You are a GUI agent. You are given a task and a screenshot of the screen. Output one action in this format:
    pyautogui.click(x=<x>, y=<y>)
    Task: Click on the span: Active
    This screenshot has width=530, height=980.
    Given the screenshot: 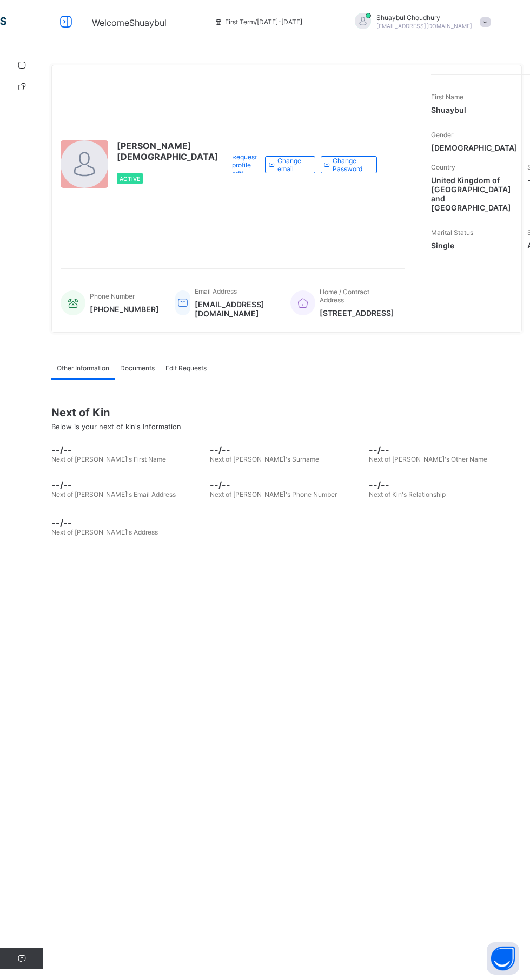 What is the action you would take?
    pyautogui.click(x=130, y=179)
    